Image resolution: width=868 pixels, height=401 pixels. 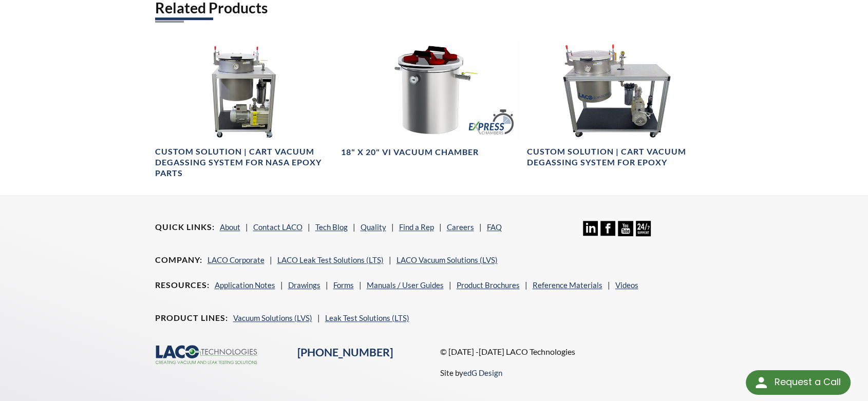 What do you see at coordinates (460, 227) in the screenshot?
I see `a: Careers` at bounding box center [460, 227].